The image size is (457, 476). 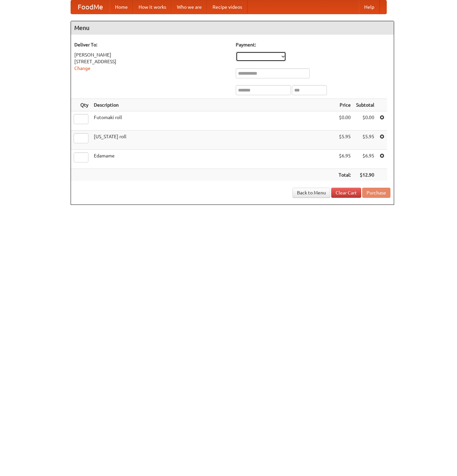 What do you see at coordinates (312, 193) in the screenshot?
I see `a: Back to Menu` at bounding box center [312, 193].